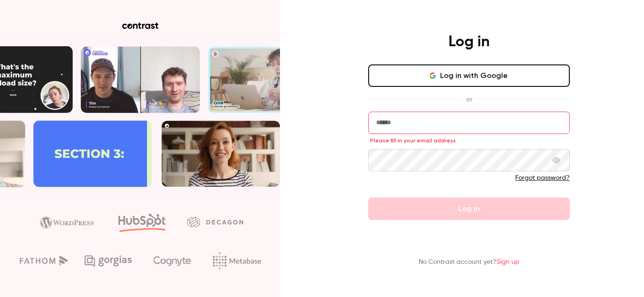 The image size is (644, 297). What do you see at coordinates (215, 222) in the screenshot?
I see `img: decagon` at bounding box center [215, 222].